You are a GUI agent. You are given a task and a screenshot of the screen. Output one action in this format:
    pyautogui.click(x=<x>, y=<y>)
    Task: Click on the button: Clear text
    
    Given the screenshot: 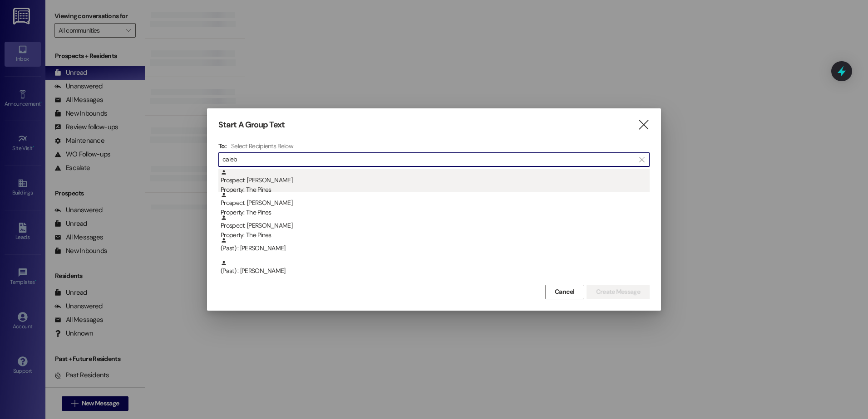 What is the action you would take?
    pyautogui.click(x=642, y=160)
    